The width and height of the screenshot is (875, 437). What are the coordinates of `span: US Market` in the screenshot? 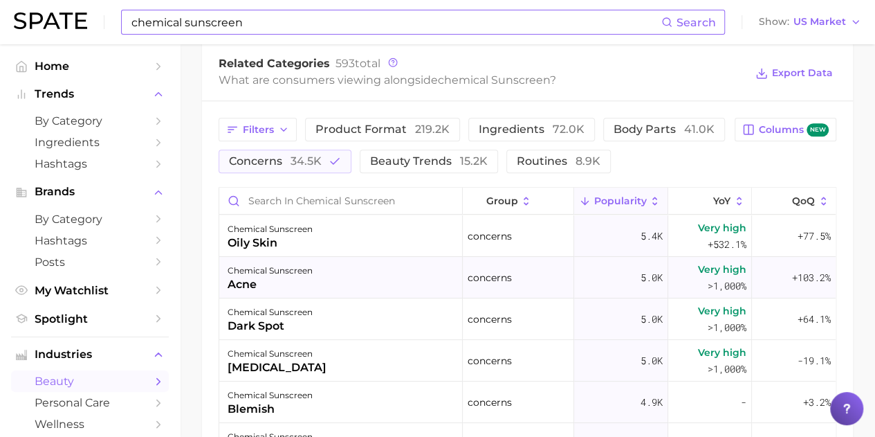 It's located at (820, 21).